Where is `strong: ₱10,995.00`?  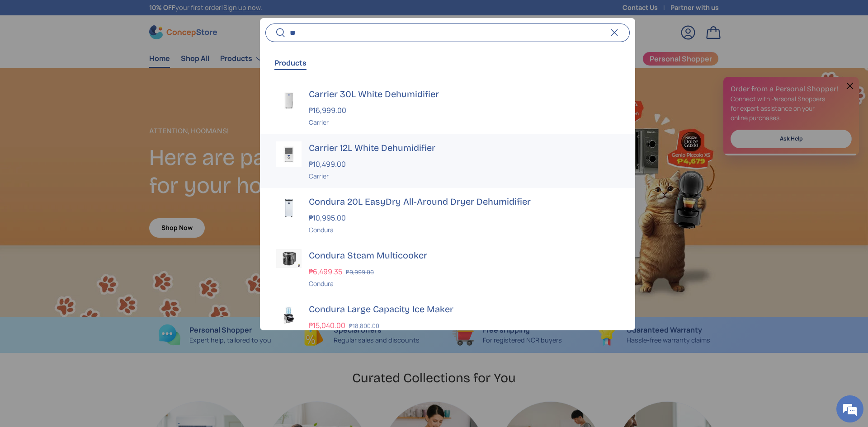 strong: ₱10,995.00 is located at coordinates (328, 218).